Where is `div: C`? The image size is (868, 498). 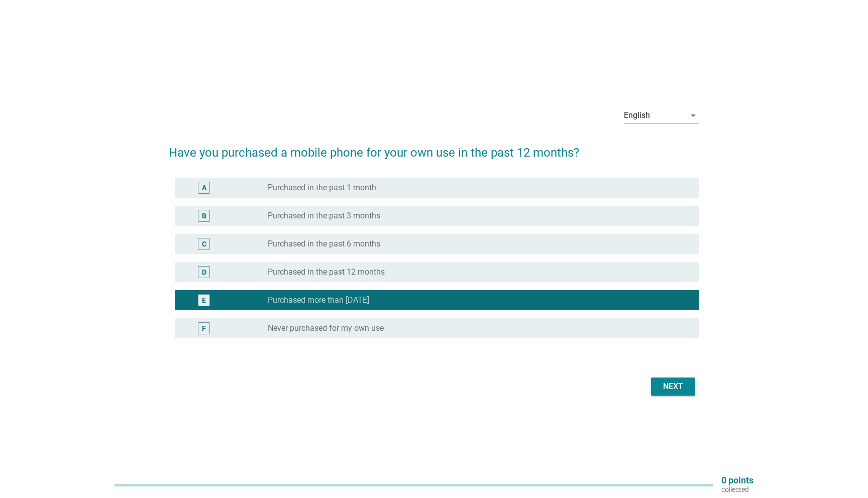
div: C is located at coordinates (204, 244).